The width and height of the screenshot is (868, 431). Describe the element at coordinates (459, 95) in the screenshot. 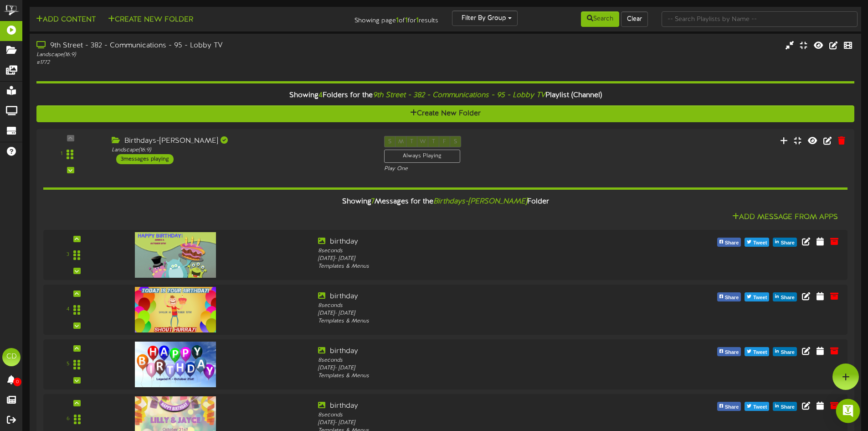

I see `i: 9th Street - 382 - Communications - 95 - Lobby TV` at that location.